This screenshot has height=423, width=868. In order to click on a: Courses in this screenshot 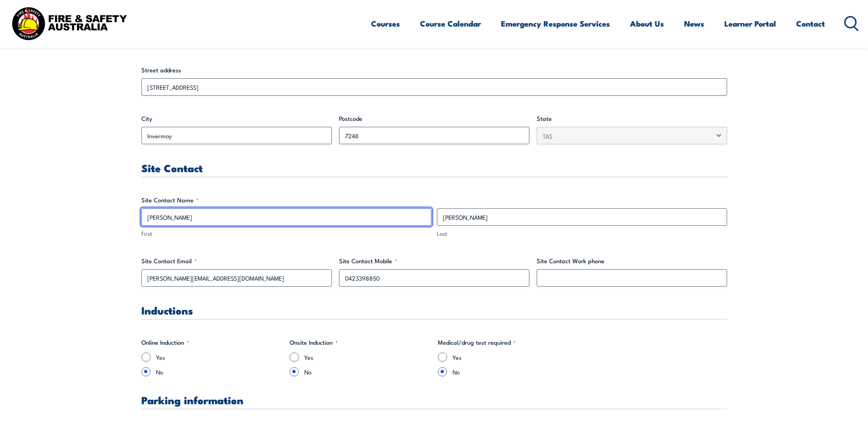, I will do `click(385, 23)`.